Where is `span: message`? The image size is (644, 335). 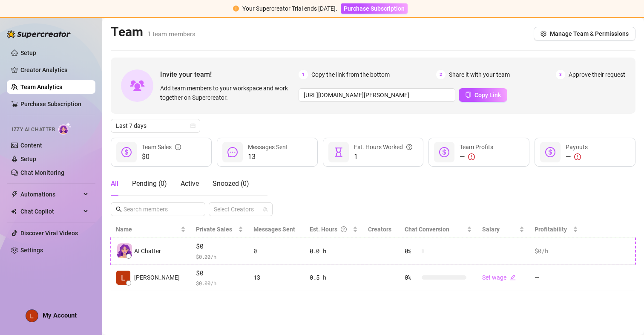
span: message is located at coordinates (232, 152).